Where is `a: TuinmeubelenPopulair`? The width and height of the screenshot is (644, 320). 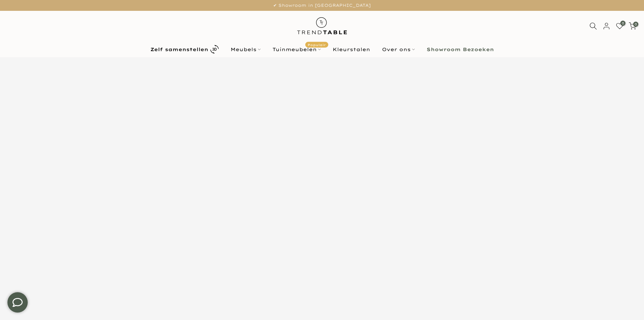 a: TuinmeubelenPopulair is located at coordinates (296, 49).